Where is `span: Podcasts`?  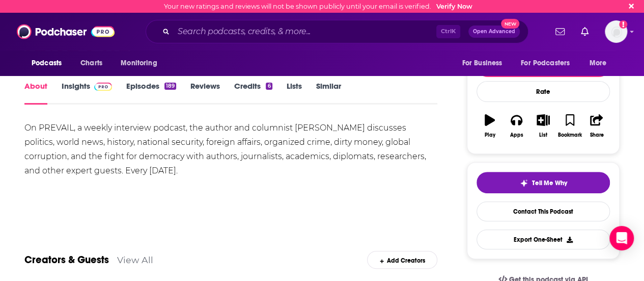
span: Podcasts is located at coordinates (46, 63).